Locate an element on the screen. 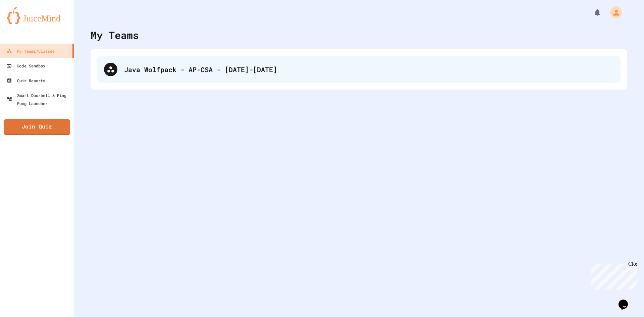  a: Join Quiz is located at coordinates (37, 127).